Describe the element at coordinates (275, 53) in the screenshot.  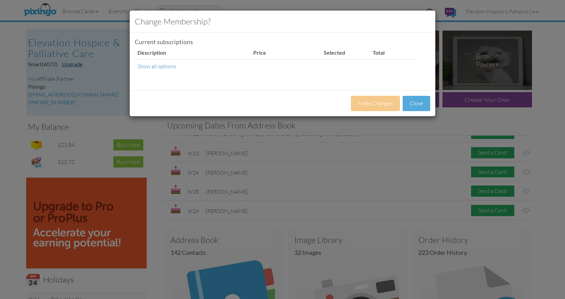
I see `th: Price` at that location.